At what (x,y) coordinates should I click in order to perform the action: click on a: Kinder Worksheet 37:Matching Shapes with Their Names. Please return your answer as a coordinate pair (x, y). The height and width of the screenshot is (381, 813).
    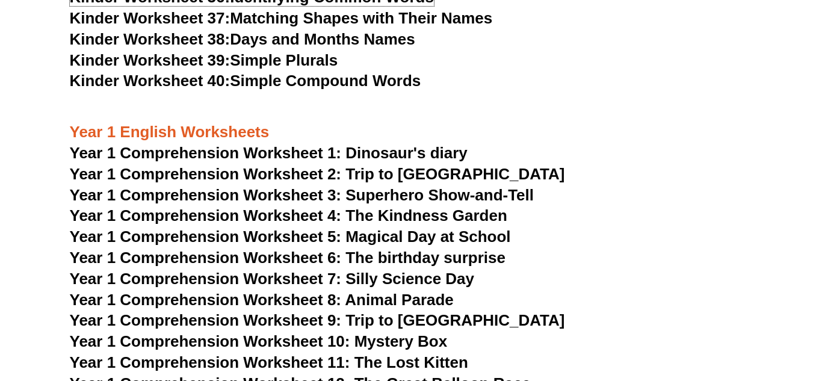
    Looking at the image, I should click on (281, 18).